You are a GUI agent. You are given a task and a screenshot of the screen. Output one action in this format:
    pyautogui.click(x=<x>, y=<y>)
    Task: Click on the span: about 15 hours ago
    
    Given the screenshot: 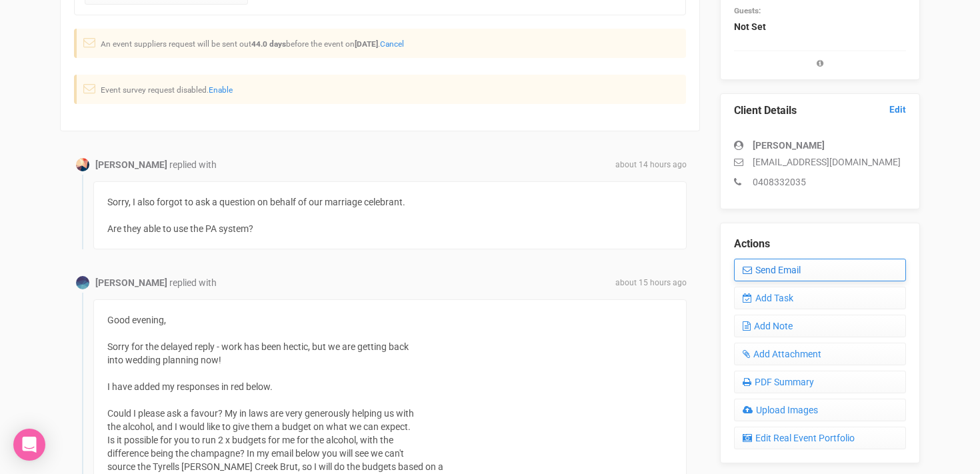 What is the action you would take?
    pyautogui.click(x=650, y=283)
    